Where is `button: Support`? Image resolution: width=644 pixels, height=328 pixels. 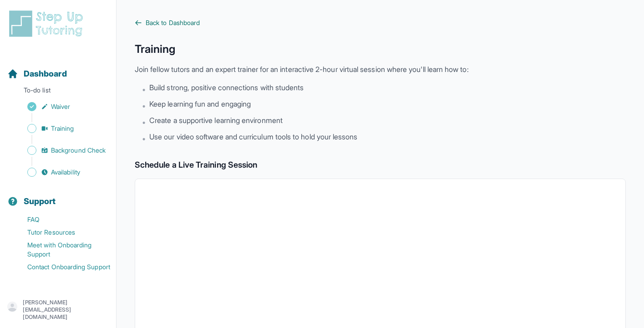 button: Support is located at coordinates (58, 196).